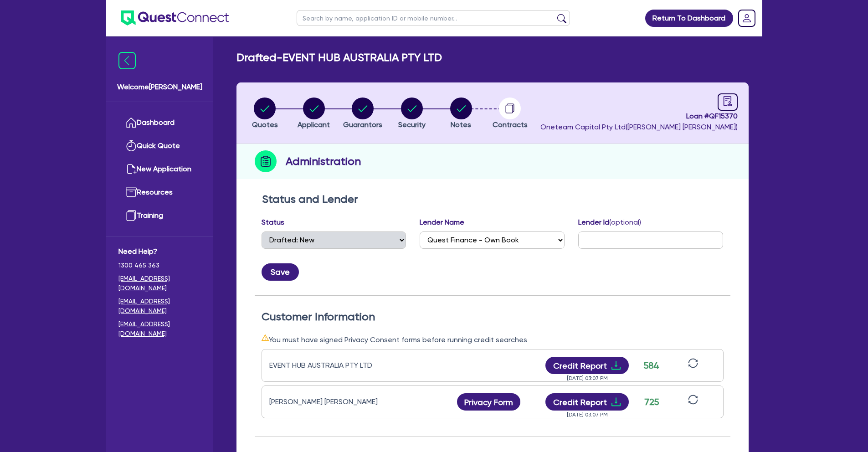 This screenshot has height=452, width=868. I want to click on div: EVENT HUB AUSTRALIA PTY LTD, so click(326, 366).